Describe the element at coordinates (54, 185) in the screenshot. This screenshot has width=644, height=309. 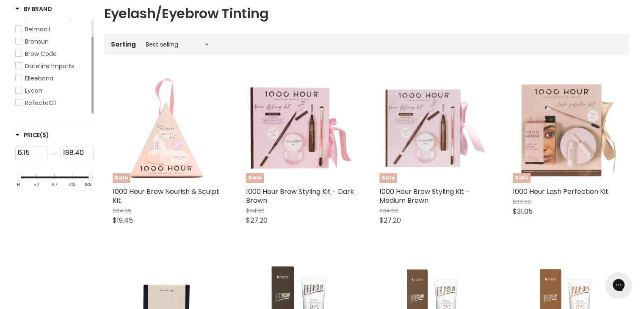
I see `div: 97` at that location.